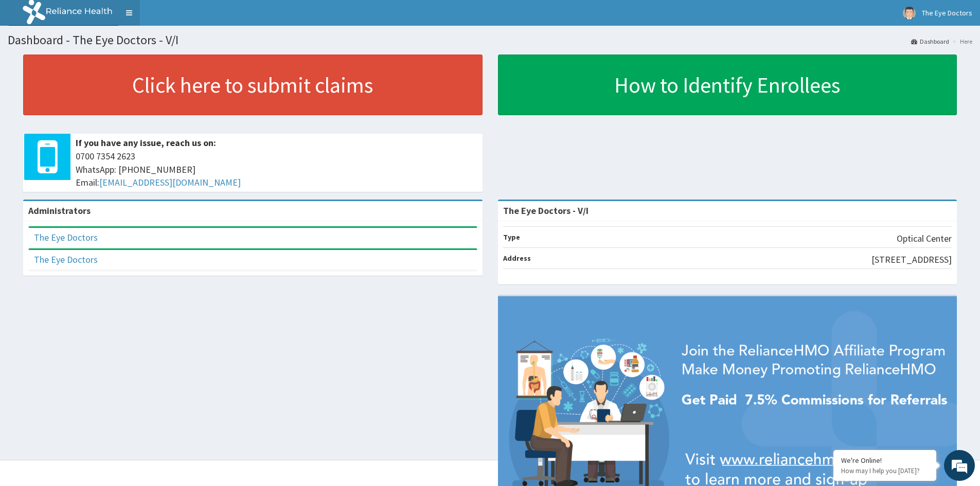 Image resolution: width=980 pixels, height=486 pixels. I want to click on p: Optical Center, so click(924, 238).